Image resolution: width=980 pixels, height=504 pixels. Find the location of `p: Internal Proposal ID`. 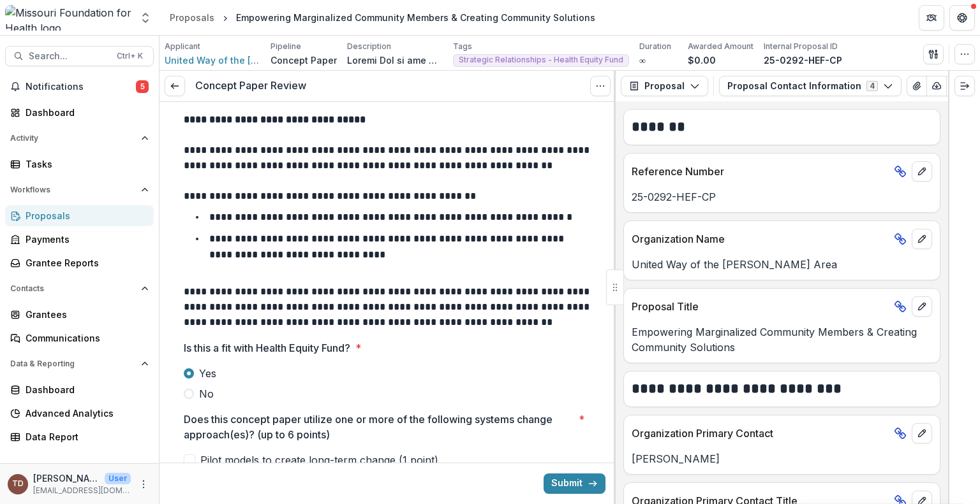

p: Internal Proposal ID is located at coordinates (801, 47).